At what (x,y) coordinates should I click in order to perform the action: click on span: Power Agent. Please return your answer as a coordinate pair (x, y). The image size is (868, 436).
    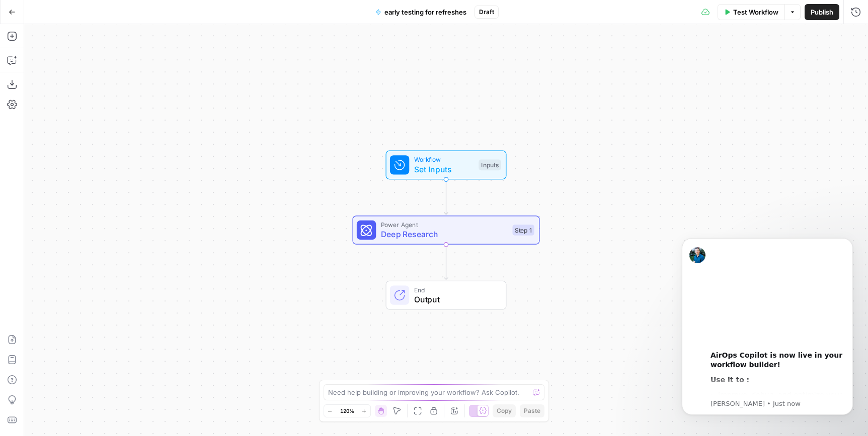
    Looking at the image, I should click on (444, 224).